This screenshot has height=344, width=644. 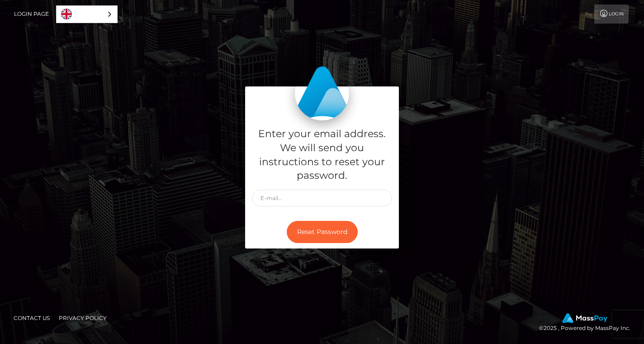 What do you see at coordinates (32, 318) in the screenshot?
I see `a: Contact Us` at bounding box center [32, 318].